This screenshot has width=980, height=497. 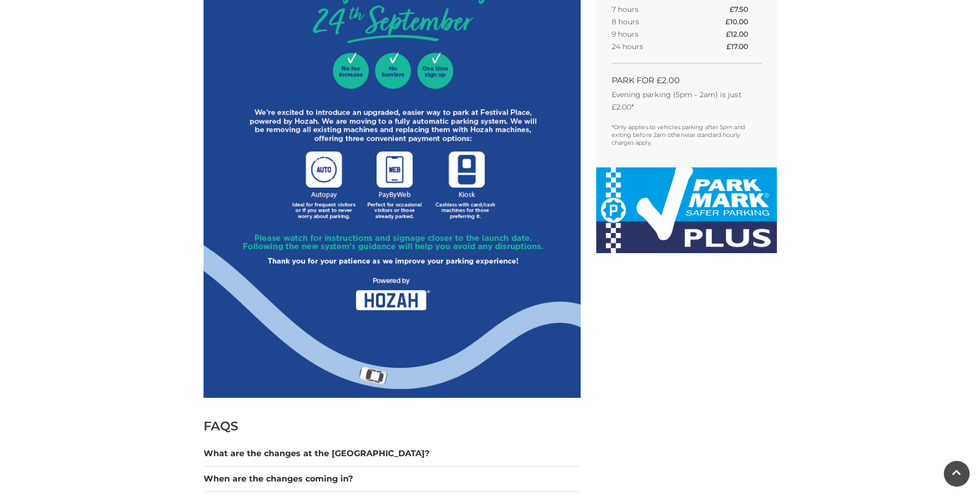 What do you see at coordinates (745, 9) in the screenshot?
I see `th: £7.50` at bounding box center [745, 9].